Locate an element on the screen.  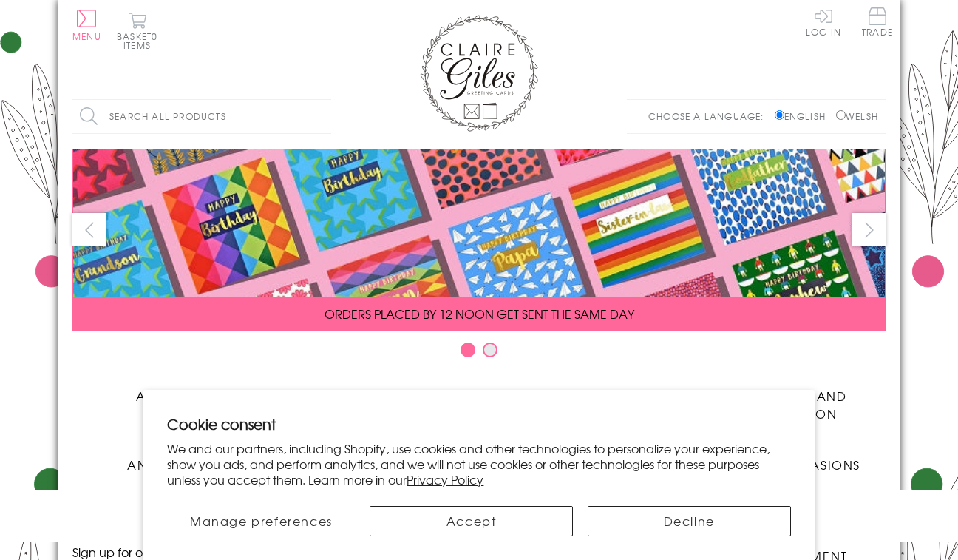
a: Academic is located at coordinates (174, 390).